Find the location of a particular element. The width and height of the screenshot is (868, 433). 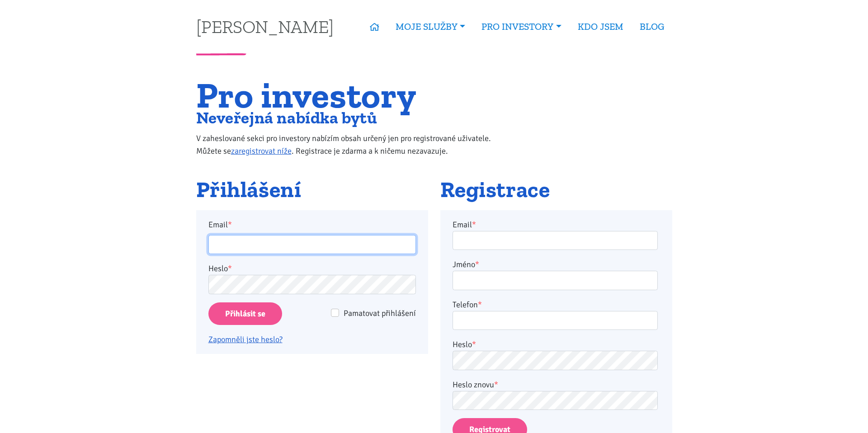

h2: Přihlášení is located at coordinates (312, 190).